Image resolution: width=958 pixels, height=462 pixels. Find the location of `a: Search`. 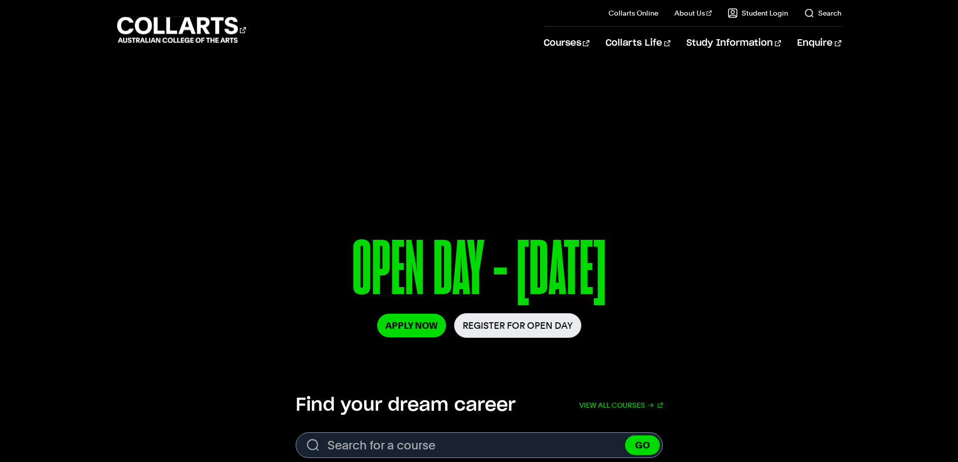

a: Search is located at coordinates (823, 13).